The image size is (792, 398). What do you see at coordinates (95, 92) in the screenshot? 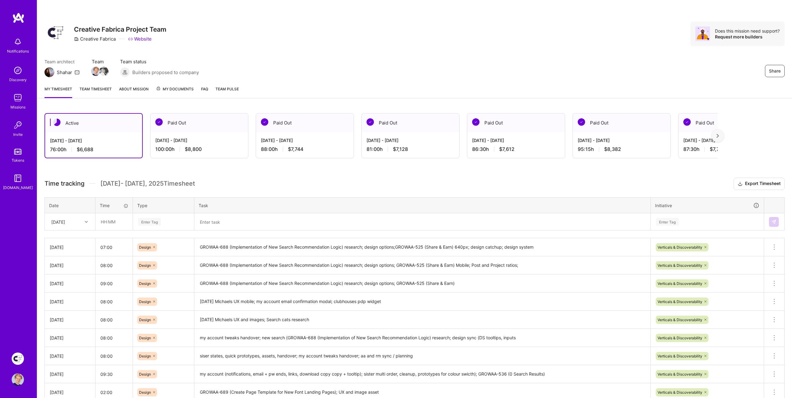
I see `a: Team timesheet` at bounding box center [95, 92].